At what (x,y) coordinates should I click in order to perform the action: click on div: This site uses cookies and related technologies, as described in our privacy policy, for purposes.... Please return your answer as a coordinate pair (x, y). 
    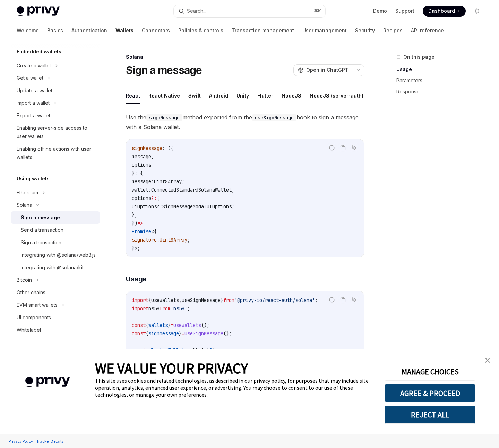
    Looking at the image, I should click on (234, 388).